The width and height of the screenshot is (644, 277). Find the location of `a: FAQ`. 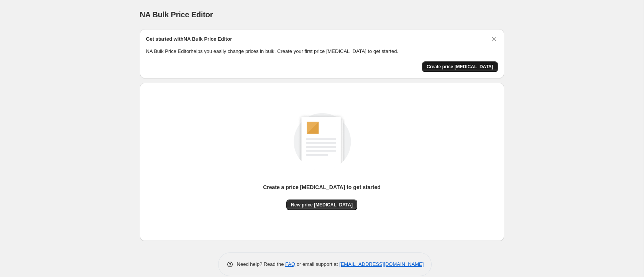

a: FAQ is located at coordinates (290, 263).